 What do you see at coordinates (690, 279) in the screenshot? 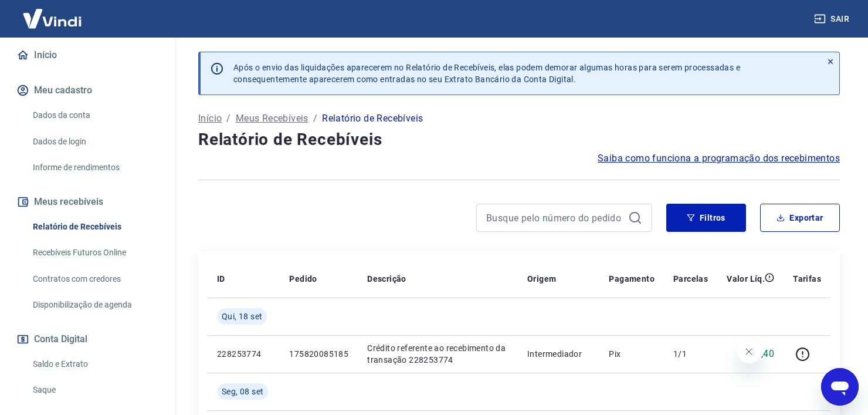
I see `p: Parcelas` at bounding box center [690, 279].